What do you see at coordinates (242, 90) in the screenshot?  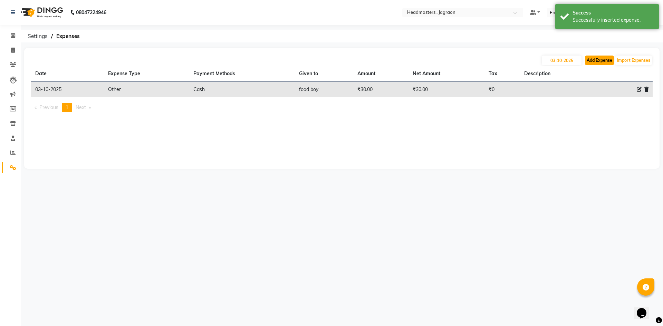 I see `td: Cash` at bounding box center [242, 90].